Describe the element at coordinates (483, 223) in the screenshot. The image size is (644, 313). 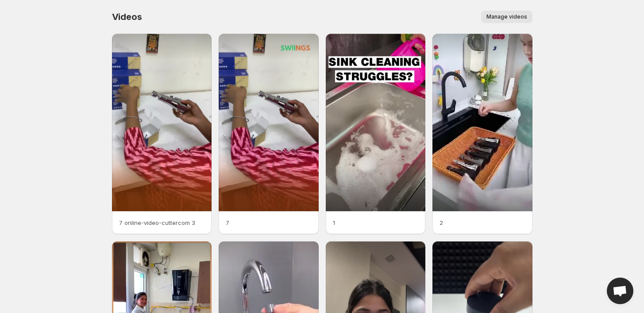
I see `p: 2` at that location.